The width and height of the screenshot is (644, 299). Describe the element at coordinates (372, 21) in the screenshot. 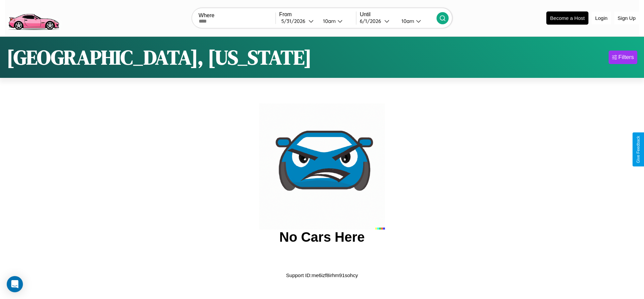

I see `div: 6 / 1 / 2026` at that location.